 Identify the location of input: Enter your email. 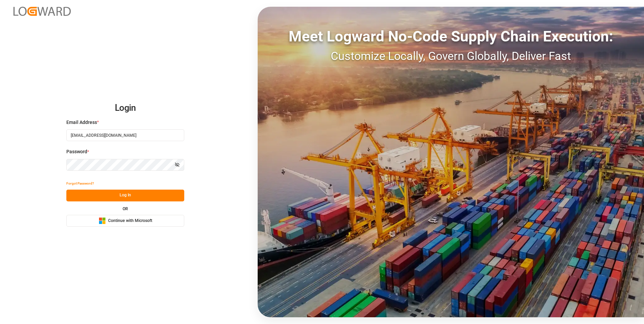
(125, 135).